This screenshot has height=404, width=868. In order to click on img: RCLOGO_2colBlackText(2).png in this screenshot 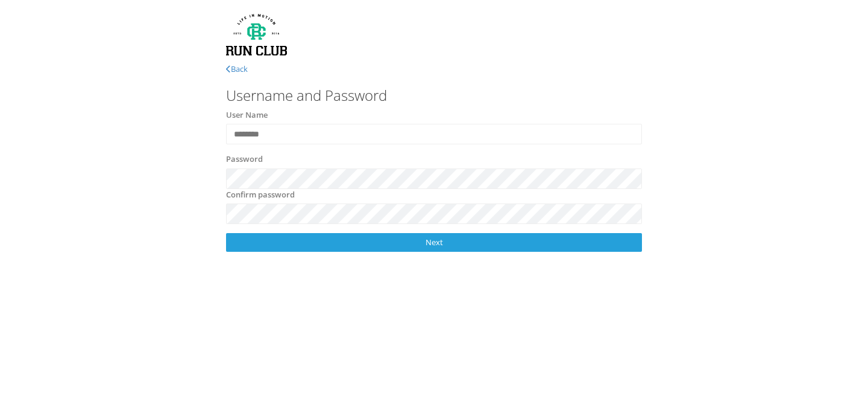, I will do `click(256, 34)`.